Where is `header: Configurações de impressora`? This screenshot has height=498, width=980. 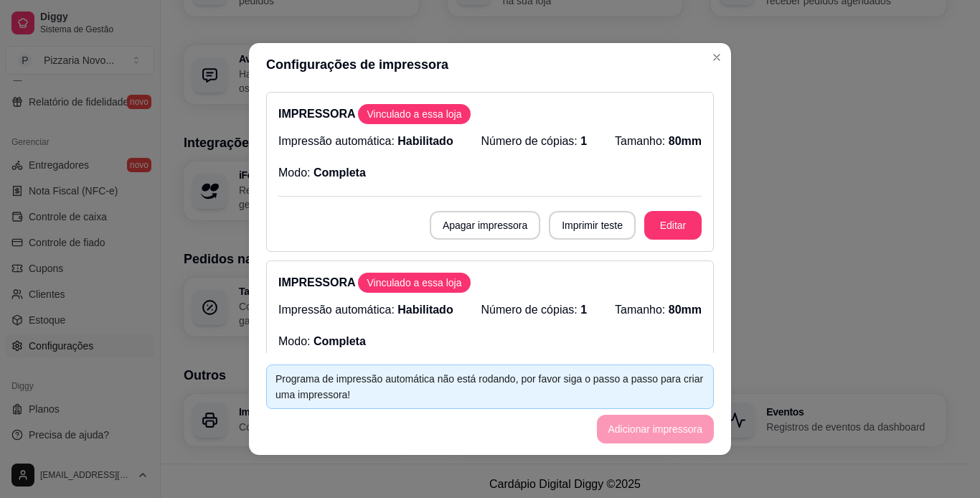 header: Configurações de impressora is located at coordinates (490, 65).